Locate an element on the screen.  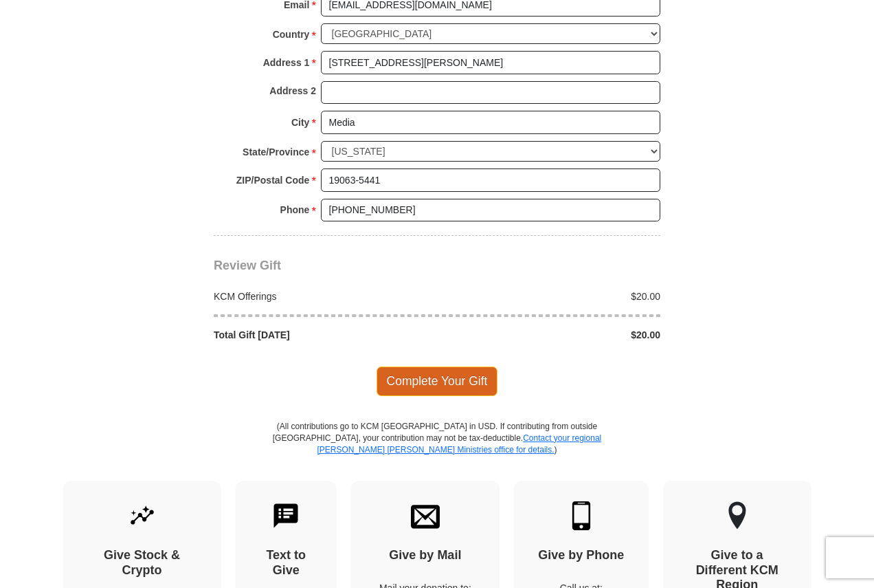
h4: Give Stock & Crypto is located at coordinates (143, 562).